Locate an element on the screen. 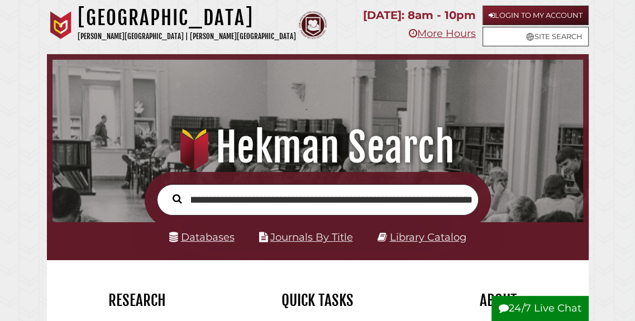 The height and width of the screenshot is (321, 635). a: Site Search is located at coordinates (535, 36).